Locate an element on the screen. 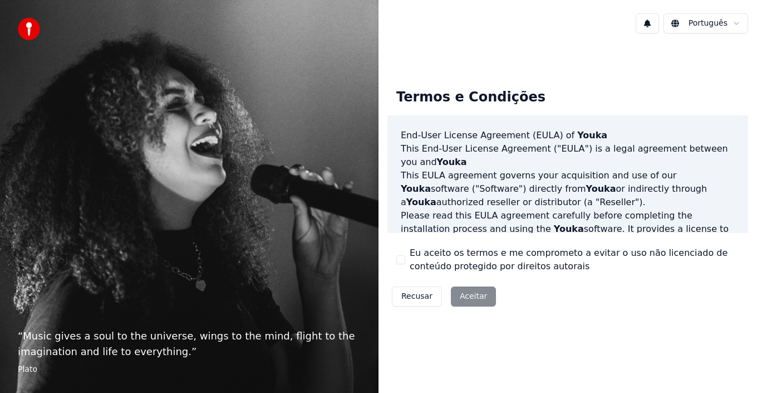 Image resolution: width=757 pixels, height=393 pixels. div: Termos e Condições is located at coordinates (471, 97).